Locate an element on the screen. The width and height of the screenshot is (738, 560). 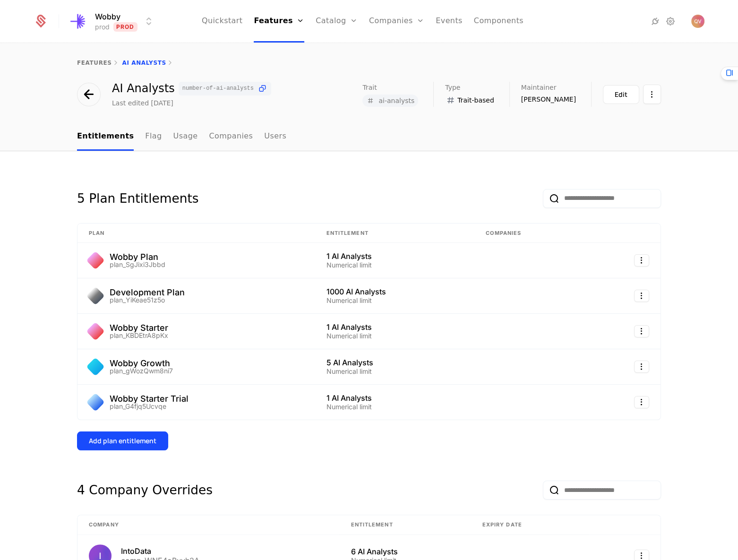
a: Users is located at coordinates (275, 136).